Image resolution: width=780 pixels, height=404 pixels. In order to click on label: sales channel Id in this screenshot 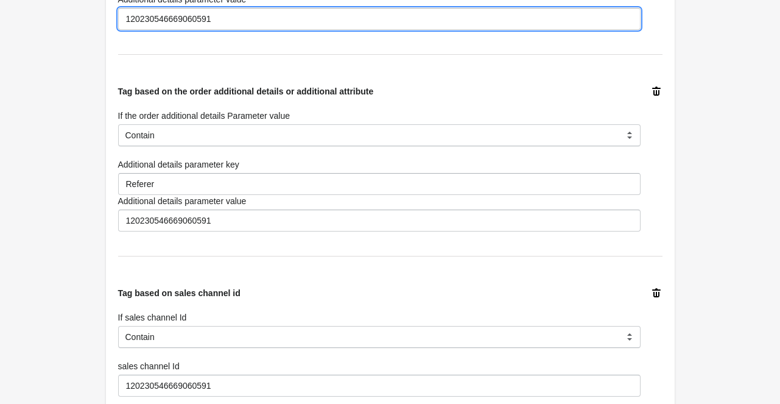, I will do `click(149, 366)`.